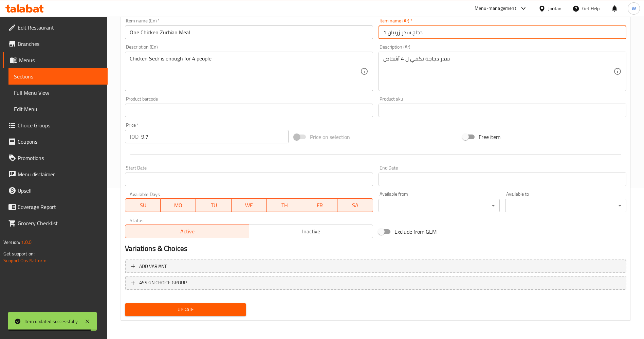 The width and height of the screenshot is (644, 339). What do you see at coordinates (245, 71) in the screenshot?
I see `textarea: Chicken Sedr is enough for 4 people` at bounding box center [245, 71].